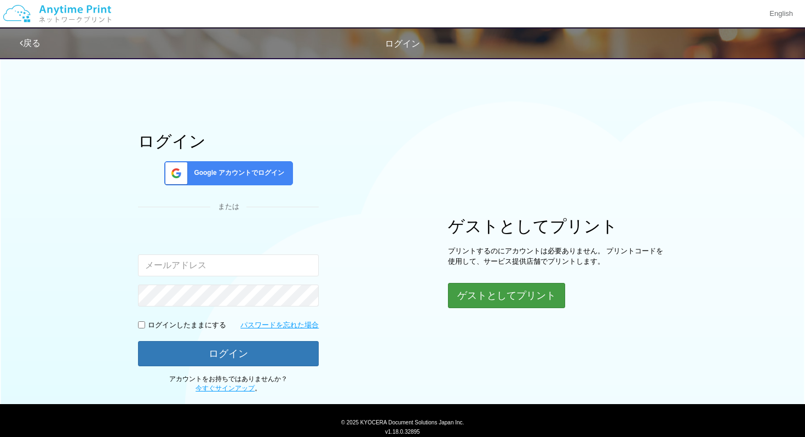 This screenshot has height=437, width=805. What do you see at coordinates (228, 383) in the screenshot?
I see `p: アカウントをお持ちではありませんか？` at bounding box center [228, 383].